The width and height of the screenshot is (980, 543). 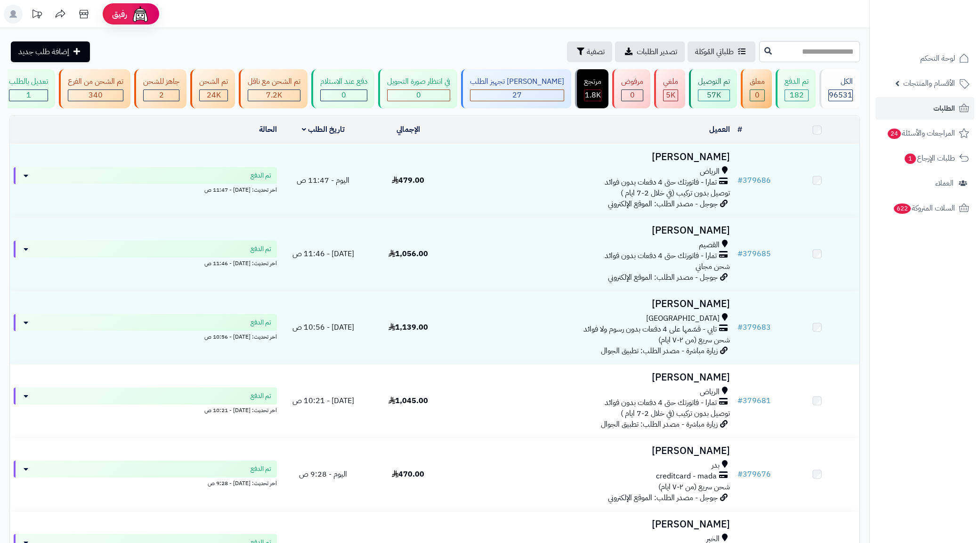 What do you see at coordinates (268, 129) in the screenshot?
I see `a: الحالة` at bounding box center [268, 129].